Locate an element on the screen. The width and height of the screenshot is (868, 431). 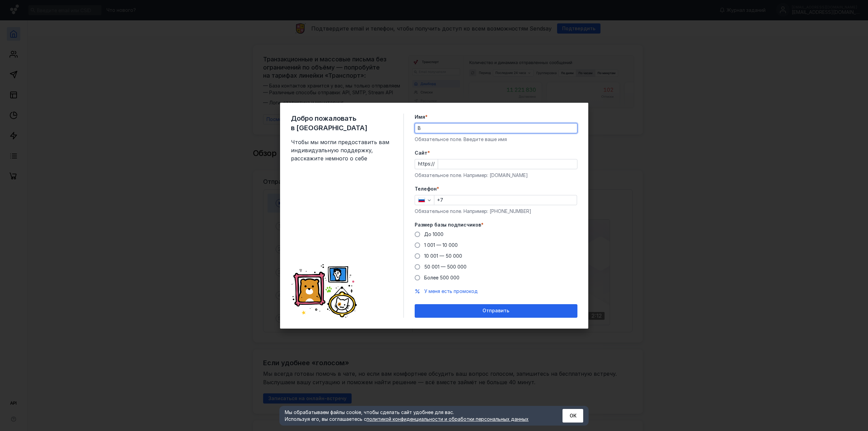
span: Отправить is located at coordinates (496, 311).